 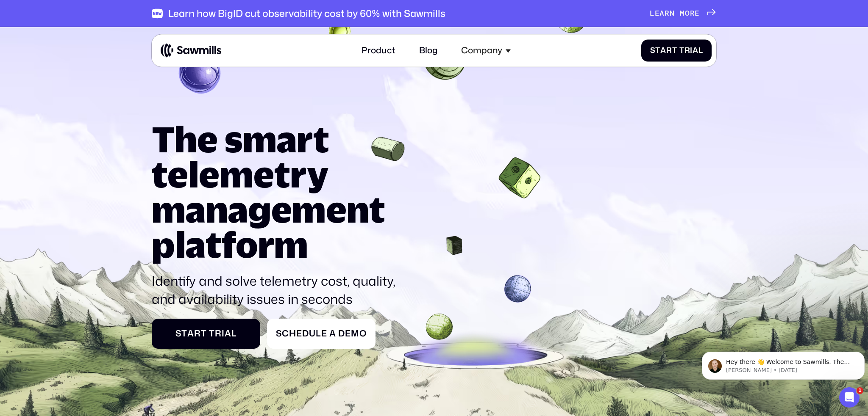 I want to click on img: Profile image for Winston, so click(x=16, y=32).